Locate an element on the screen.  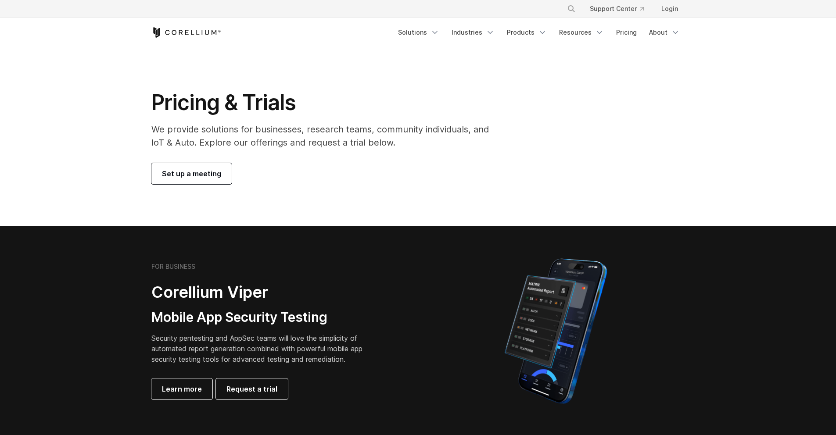
a: Set up a meeting is located at coordinates (191, 174).